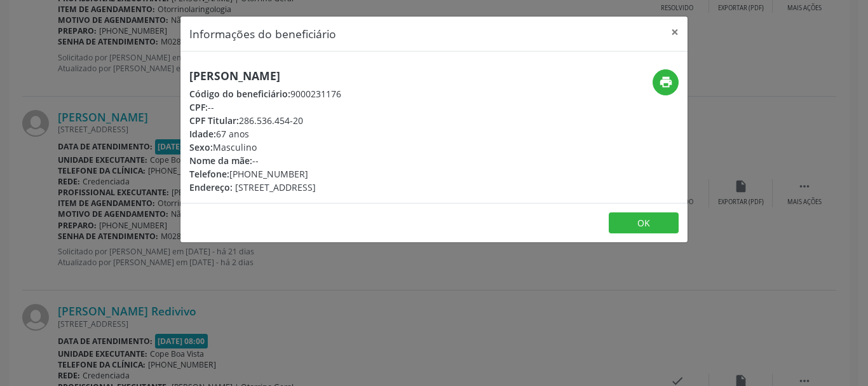 This screenshot has width=868, height=386. What do you see at coordinates (239, 93) in the screenshot?
I see `span: Código do beneficiário:` at bounding box center [239, 93].